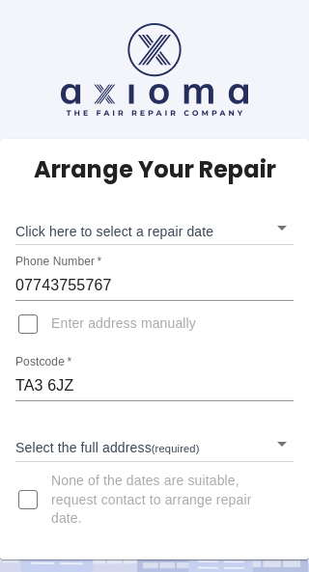 The height and width of the screenshot is (572, 309). I want to click on span: None of the dates are suitable, request contact to arrange repair date., so click(164, 501).